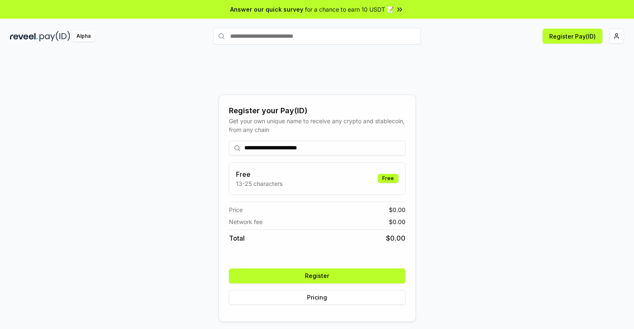 The height and width of the screenshot is (329, 634). I want to click on span: Price, so click(235, 210).